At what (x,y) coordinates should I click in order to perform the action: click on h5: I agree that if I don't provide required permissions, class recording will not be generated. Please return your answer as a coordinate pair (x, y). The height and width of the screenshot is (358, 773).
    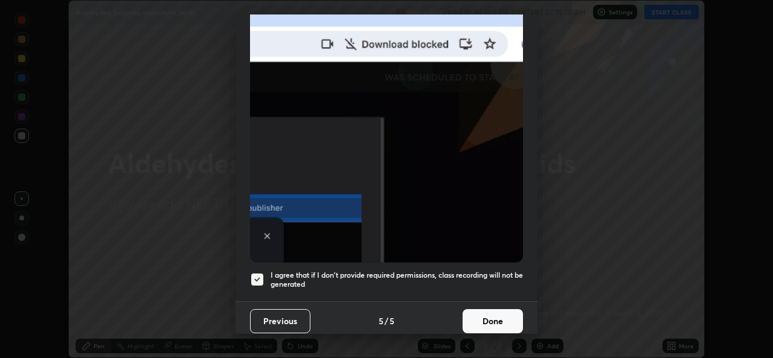
    Looking at the image, I should click on (397, 279).